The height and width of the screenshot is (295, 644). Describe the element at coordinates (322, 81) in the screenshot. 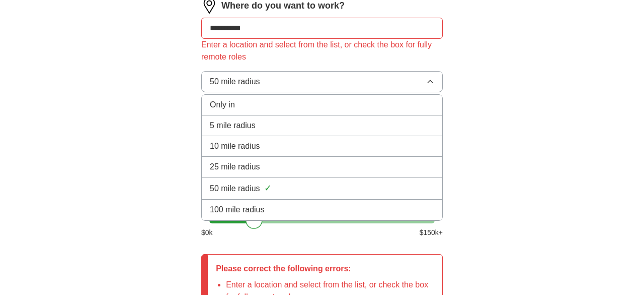

I see `button: 50 mile radius` at that location.